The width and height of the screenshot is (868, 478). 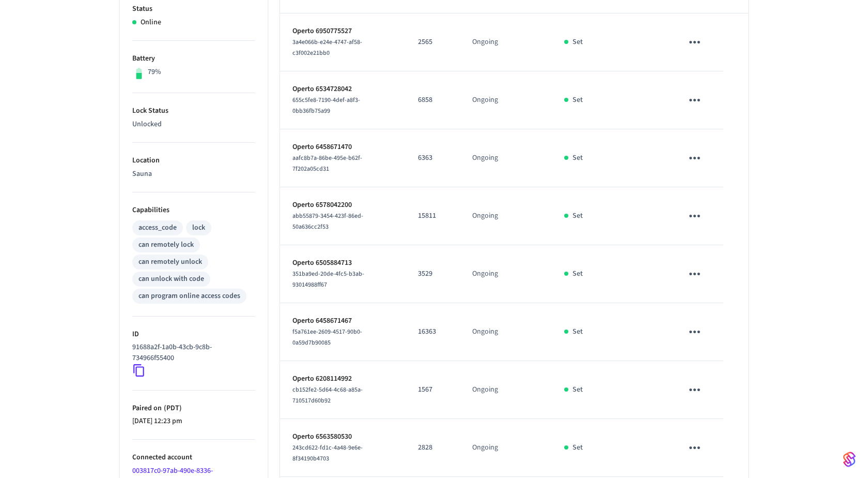 What do you see at coordinates (151, 22) in the screenshot?
I see `p: Online` at bounding box center [151, 22].